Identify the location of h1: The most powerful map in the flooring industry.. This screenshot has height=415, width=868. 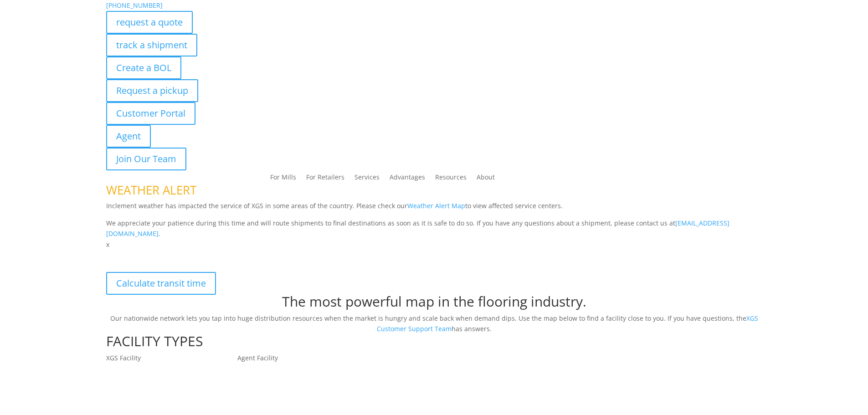
(434, 304).